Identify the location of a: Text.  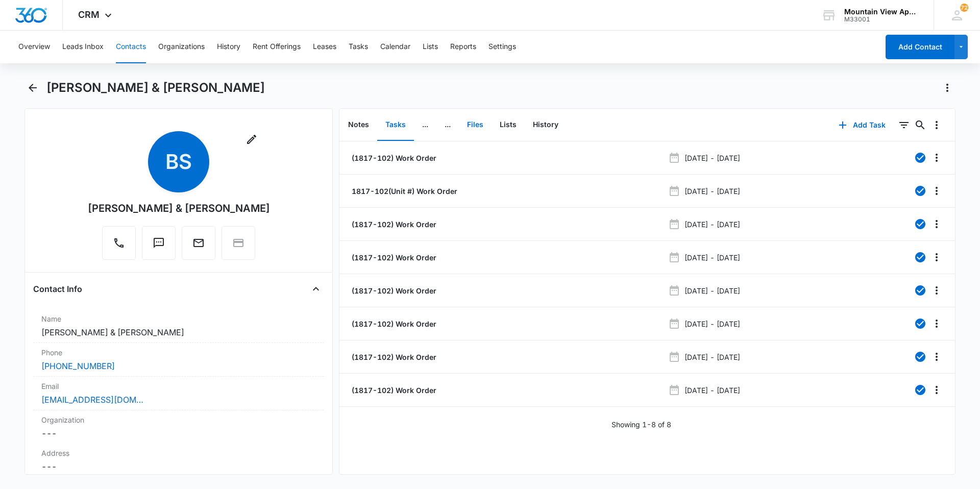
(159, 246).